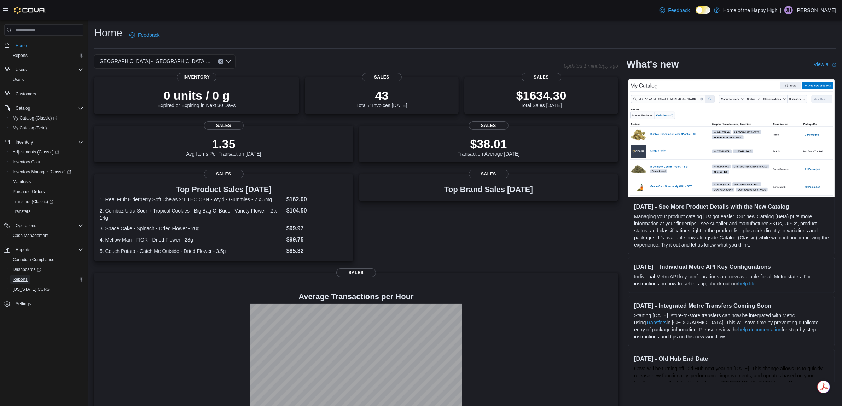 The image size is (842, 406). What do you see at coordinates (750, 10) in the screenshot?
I see `p: Home of the Happy High` at bounding box center [750, 10].